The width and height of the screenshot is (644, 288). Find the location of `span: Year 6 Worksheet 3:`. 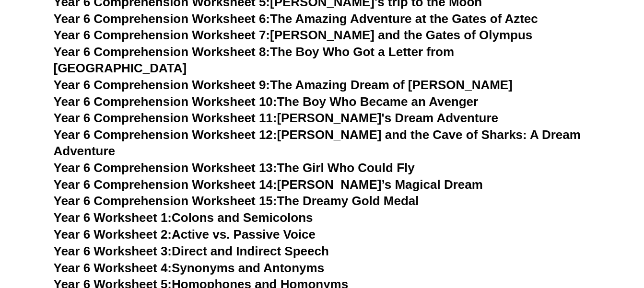

span: Year 6 Worksheet 3: is located at coordinates (113, 251).